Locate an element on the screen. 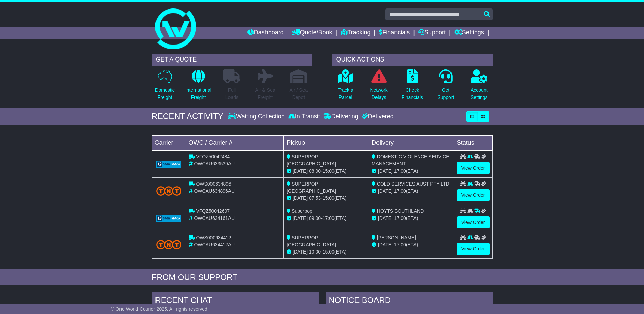  span: COLD SERVICES AUST PTY LTD is located at coordinates (413, 184).